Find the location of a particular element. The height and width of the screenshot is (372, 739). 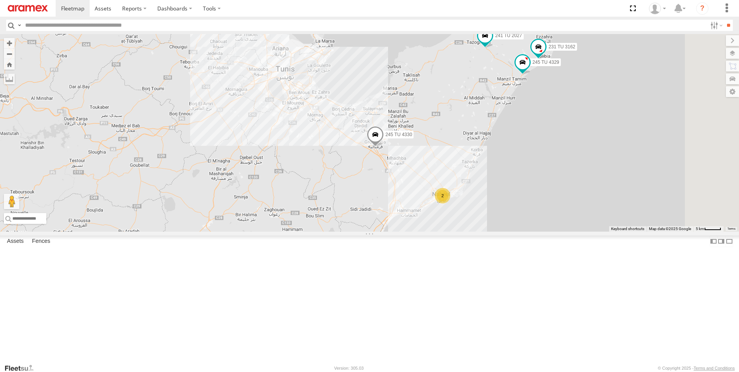

a: Terms and Conditions is located at coordinates (714, 368).